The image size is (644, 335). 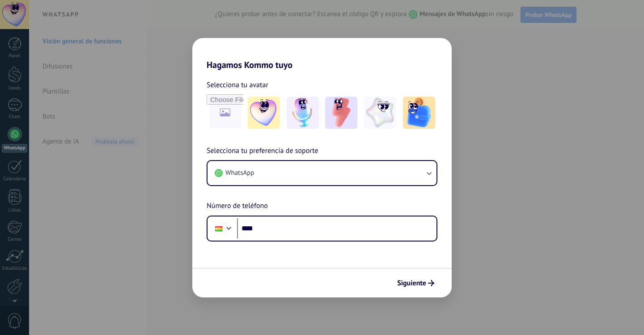 I want to click on img: -3.jpeg, so click(x=341, y=113).